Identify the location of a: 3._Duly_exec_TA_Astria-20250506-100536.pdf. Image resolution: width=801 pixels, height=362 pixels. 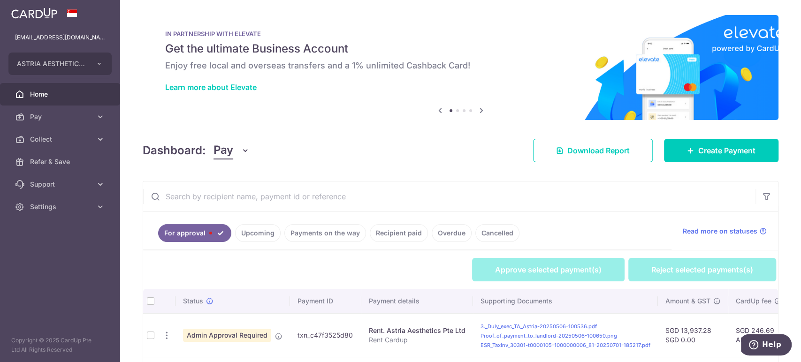
(539, 327).